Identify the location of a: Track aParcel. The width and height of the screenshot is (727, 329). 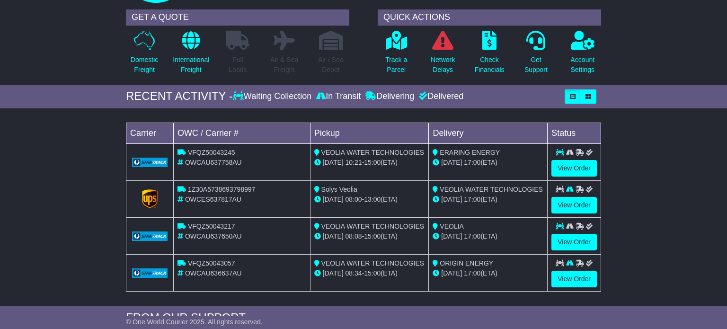
(396, 55).